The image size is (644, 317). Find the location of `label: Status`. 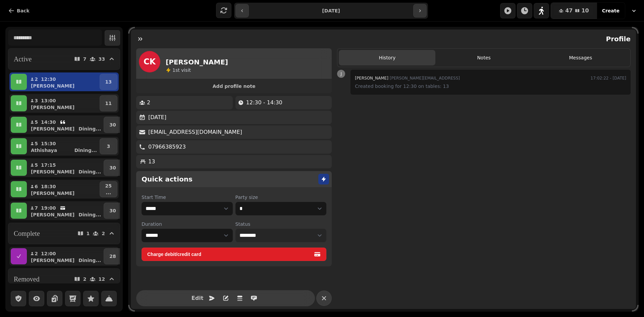

label: Status is located at coordinates (281, 224).